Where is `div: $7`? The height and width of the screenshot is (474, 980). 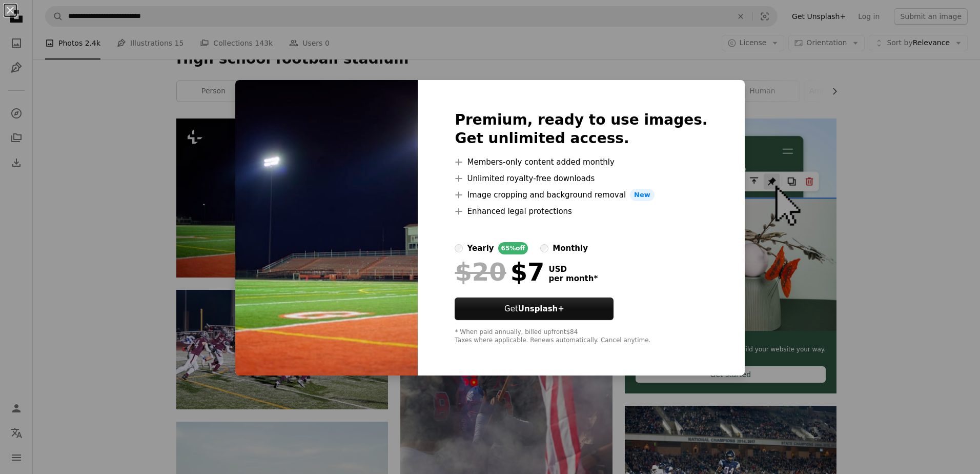 div: $7 is located at coordinates (499, 272).